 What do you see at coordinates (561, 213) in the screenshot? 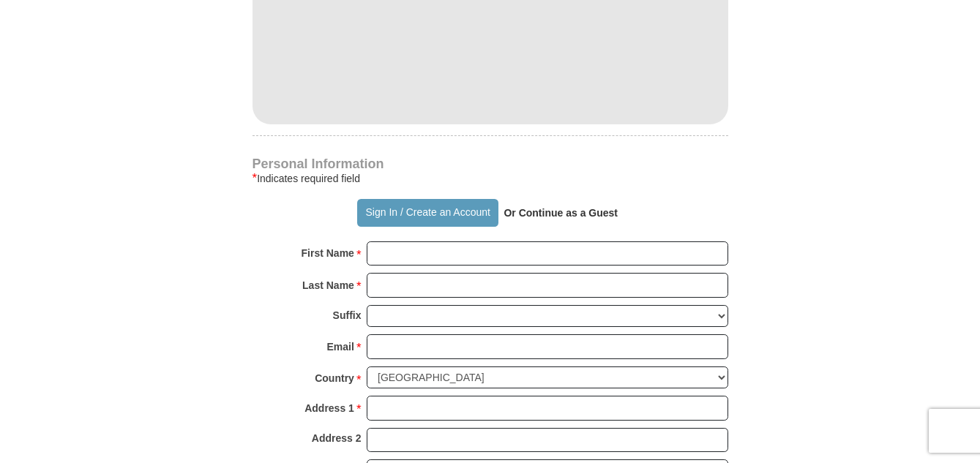
I see `strong: Or Continue as a Guest` at bounding box center [561, 213].